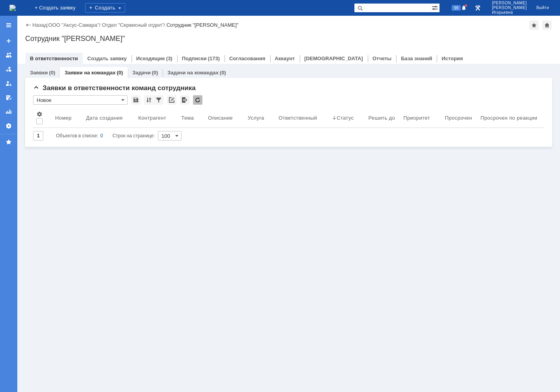 Image resolution: width=560 pixels, height=392 pixels. Describe the element at coordinates (9, 126) in the screenshot. I see `a: Настройки` at that location.